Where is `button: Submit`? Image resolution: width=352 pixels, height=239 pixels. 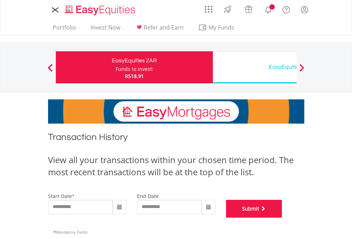
button: Submit is located at coordinates (254, 208).